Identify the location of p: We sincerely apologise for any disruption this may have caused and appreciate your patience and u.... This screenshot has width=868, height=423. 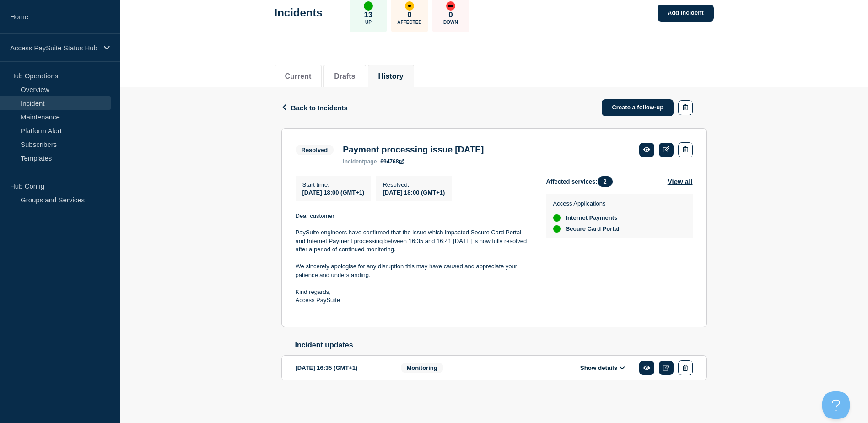
(414, 271).